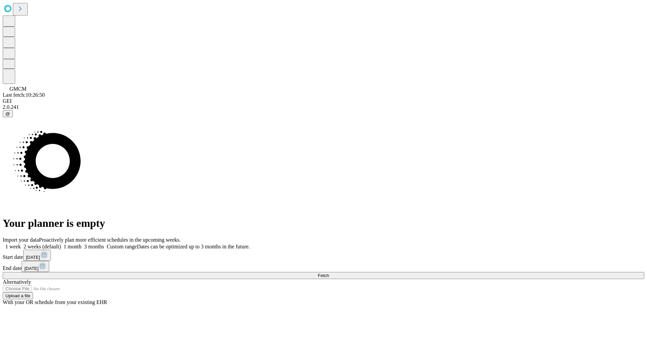 The image size is (647, 364). What do you see at coordinates (24, 95) in the screenshot?
I see `span: Last fetch: 10:26:50` at bounding box center [24, 95].